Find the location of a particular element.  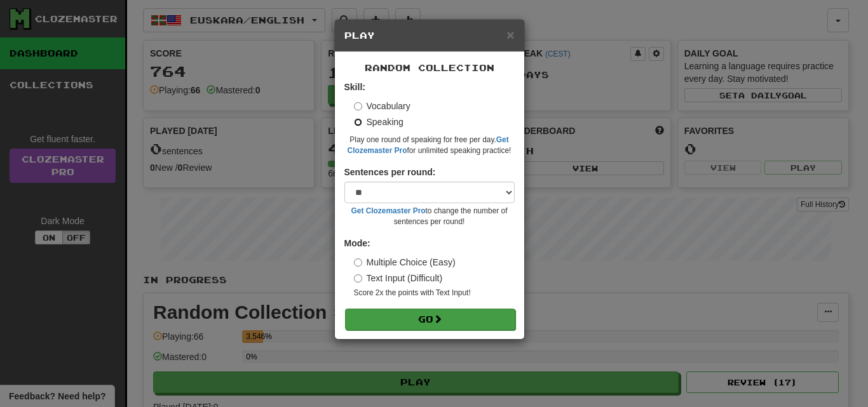

label: Text Input (Difficult) is located at coordinates (399, 278).